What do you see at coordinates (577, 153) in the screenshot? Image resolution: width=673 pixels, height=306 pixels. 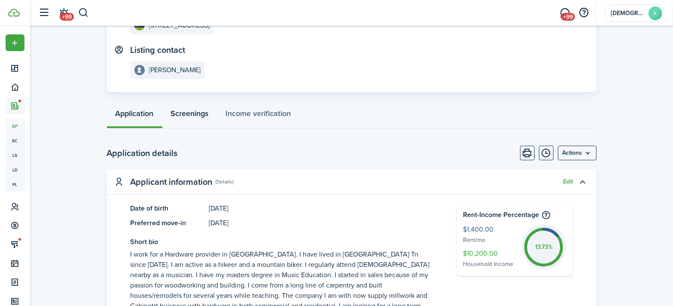 I see `menu-btn: Actions` at bounding box center [577, 153].